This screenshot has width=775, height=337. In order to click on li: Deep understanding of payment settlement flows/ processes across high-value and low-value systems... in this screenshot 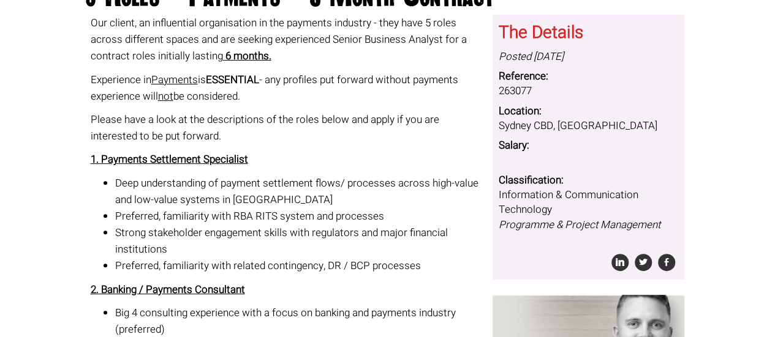, I will do `click(300, 192)`.